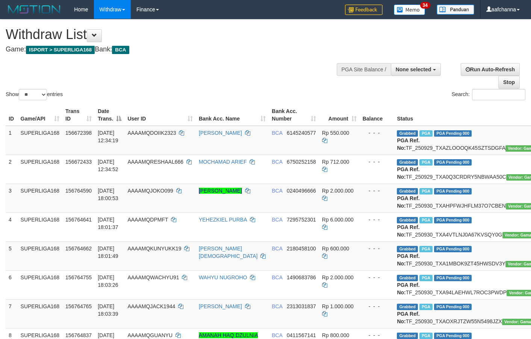 This screenshot has width=531, height=339. I want to click on h1: Withdraw List, so click(176, 35).